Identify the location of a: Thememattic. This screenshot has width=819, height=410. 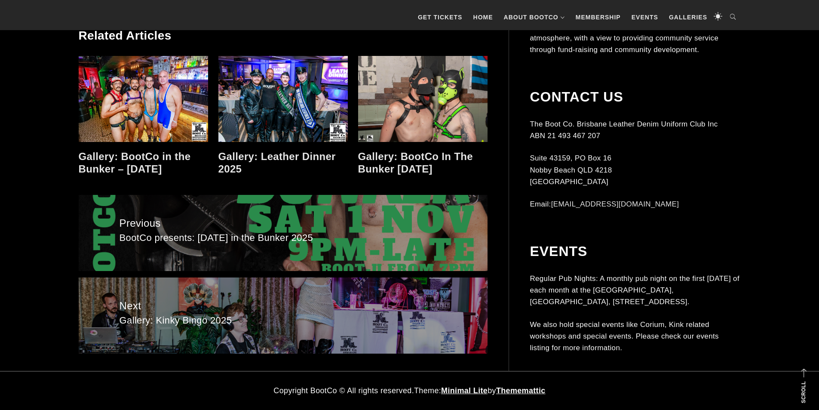
(521, 390).